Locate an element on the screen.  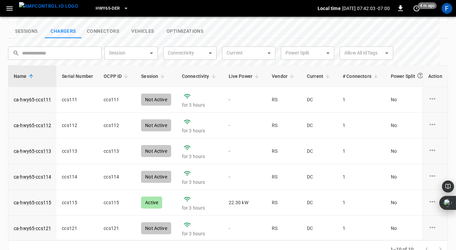
button: show latest vehicles is located at coordinates (143, 31).